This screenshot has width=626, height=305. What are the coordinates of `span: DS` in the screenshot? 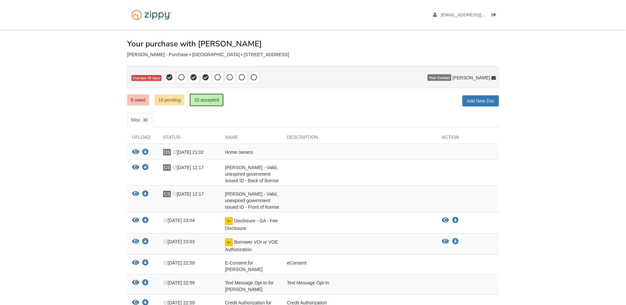 It's located at (167, 152).